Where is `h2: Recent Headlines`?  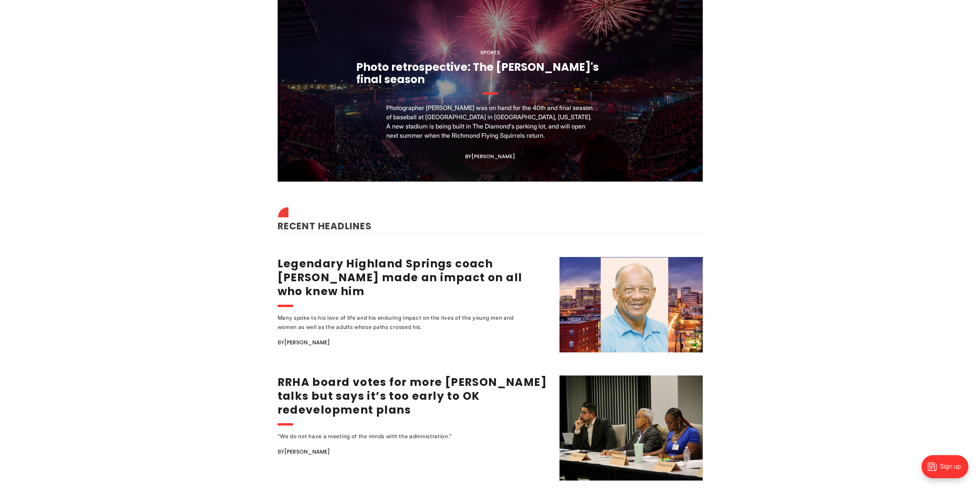 h2: Recent Headlines is located at coordinates (490, 221).